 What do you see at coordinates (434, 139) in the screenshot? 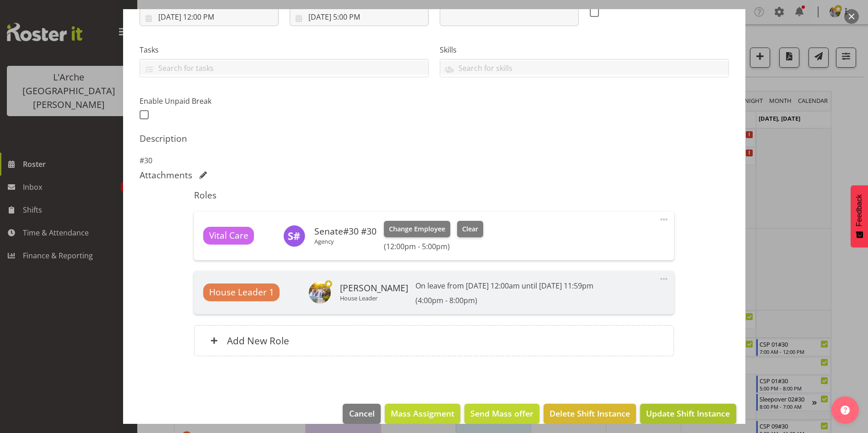
I see `h5: Description` at bounding box center [434, 139].